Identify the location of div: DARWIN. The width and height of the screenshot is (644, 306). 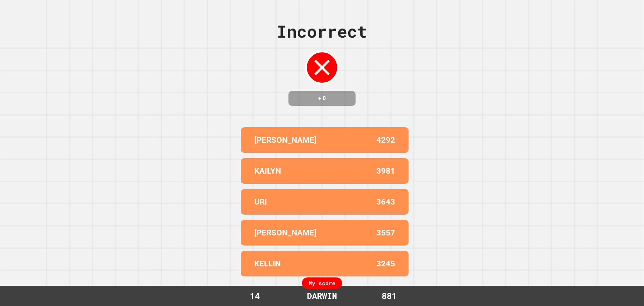
(322, 296).